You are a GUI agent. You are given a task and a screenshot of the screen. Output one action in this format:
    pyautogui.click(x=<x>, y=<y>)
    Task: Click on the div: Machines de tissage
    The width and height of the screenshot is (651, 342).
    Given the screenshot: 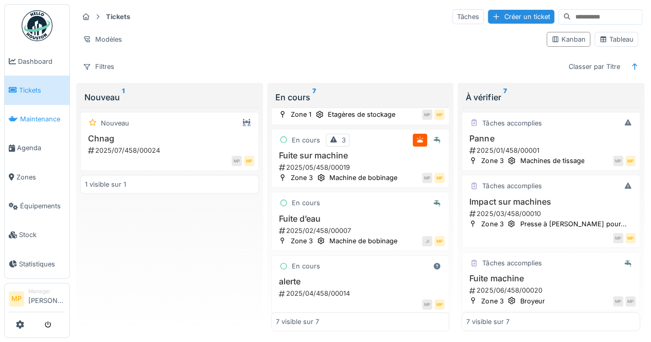 What is the action you would take?
    pyautogui.click(x=552, y=161)
    